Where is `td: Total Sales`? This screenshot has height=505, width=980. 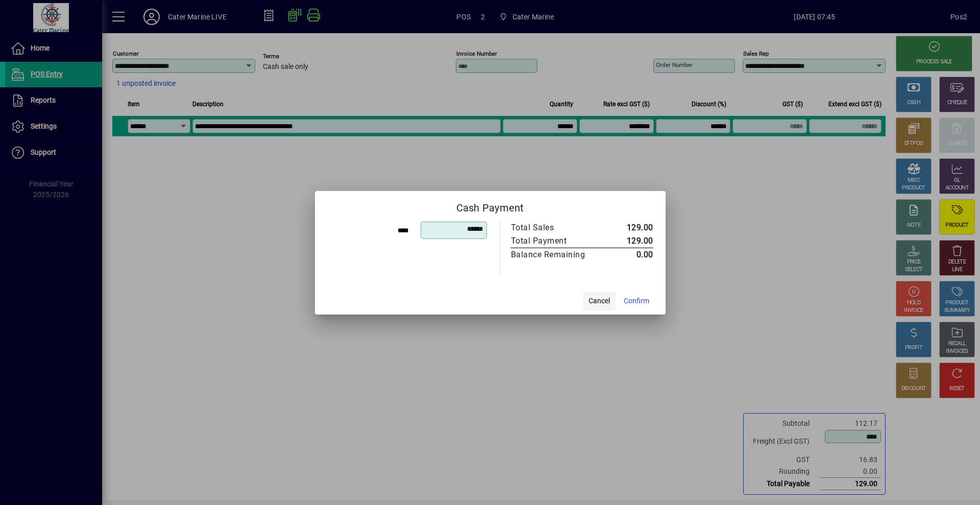 td: Total Sales is located at coordinates (558, 228).